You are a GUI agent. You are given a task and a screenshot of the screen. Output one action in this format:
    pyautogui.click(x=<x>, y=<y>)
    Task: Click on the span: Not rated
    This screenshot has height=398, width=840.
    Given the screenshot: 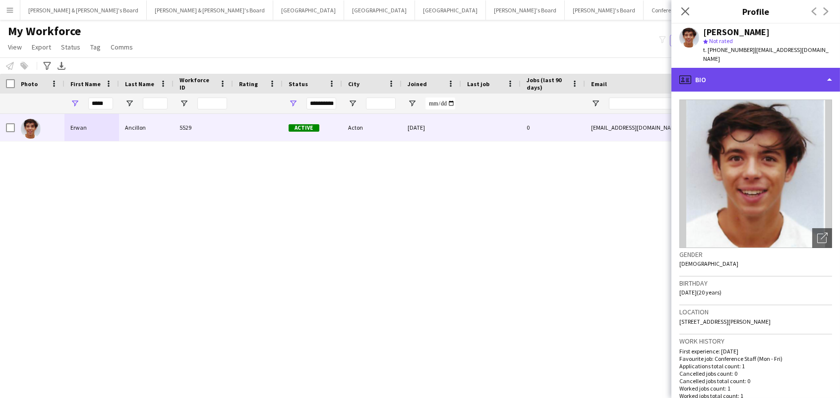 What is the action you would take?
    pyautogui.click(x=721, y=41)
    